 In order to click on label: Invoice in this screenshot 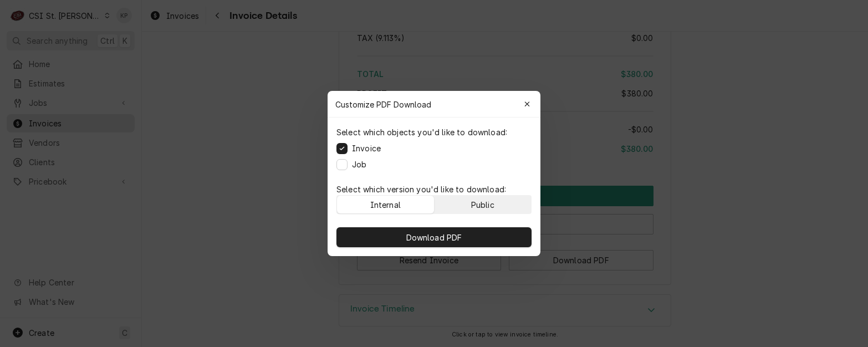, I will do `click(366, 148)`.